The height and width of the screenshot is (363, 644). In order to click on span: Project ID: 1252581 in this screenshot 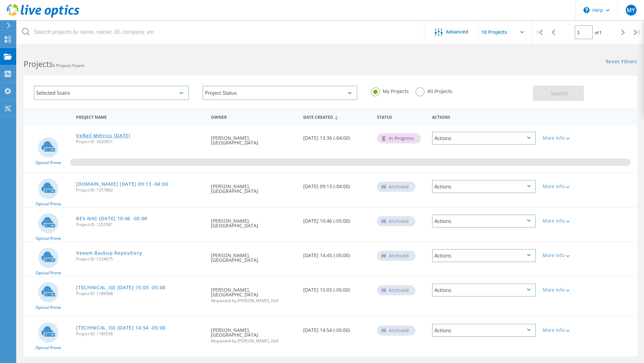, I will do `click(140, 225)`.